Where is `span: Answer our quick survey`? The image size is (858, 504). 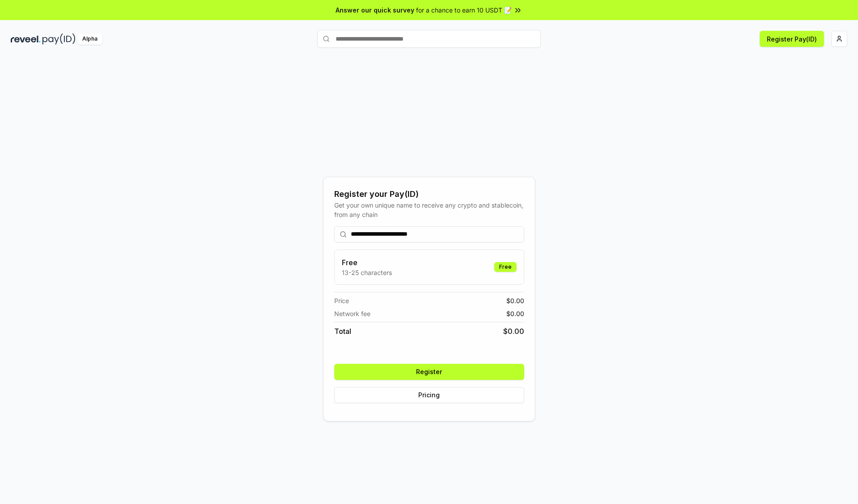
span: Answer our quick survey is located at coordinates (375, 10).